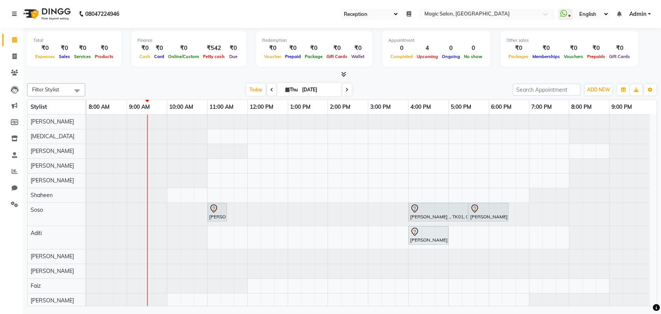 The width and height of the screenshot is (661, 314). What do you see at coordinates (37, 210) in the screenshot?
I see `span: Soso` at bounding box center [37, 210].